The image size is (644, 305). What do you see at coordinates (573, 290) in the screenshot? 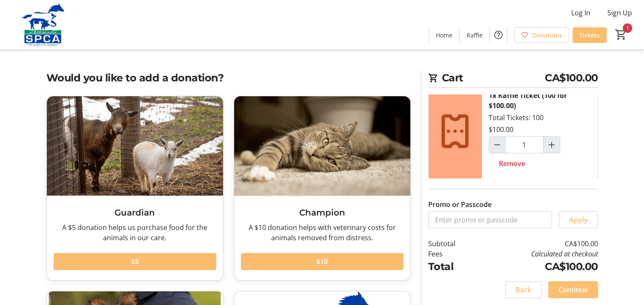
I see `span: Continue` at bounding box center [573, 290].